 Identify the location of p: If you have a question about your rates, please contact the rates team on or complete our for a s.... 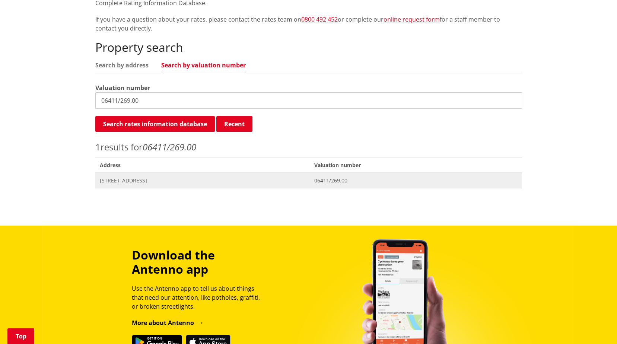
(309, 24).